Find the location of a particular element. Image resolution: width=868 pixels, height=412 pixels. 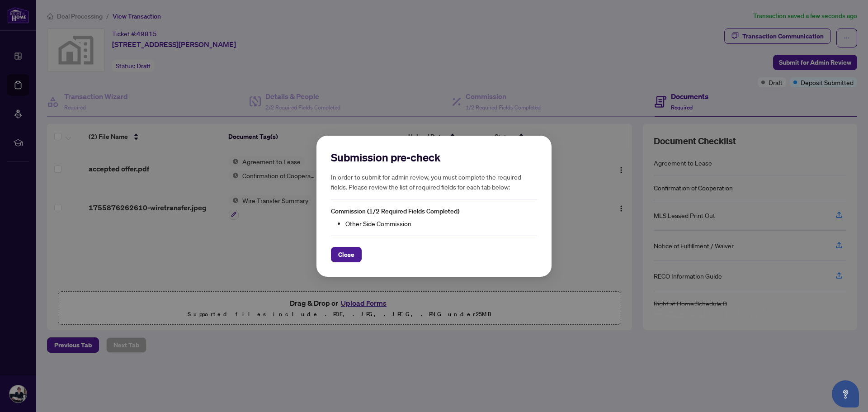

button: Close is located at coordinates (346, 254).